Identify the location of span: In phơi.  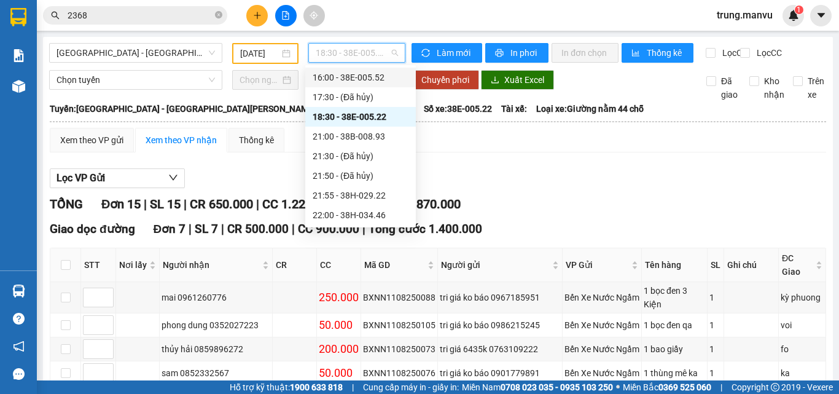
(524, 53).